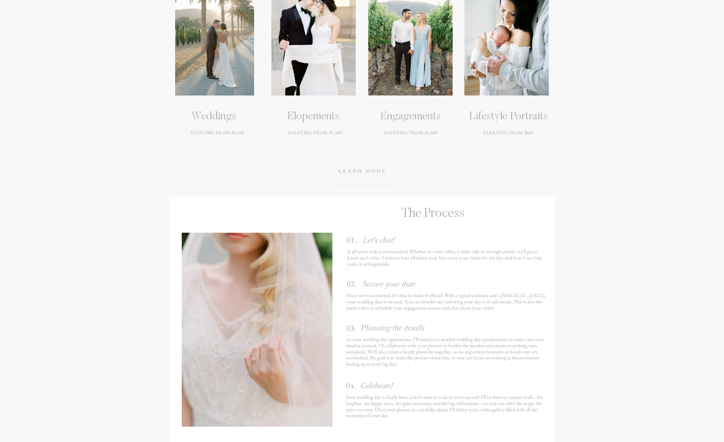 Image resolution: width=724 pixels, height=442 pixels. What do you see at coordinates (213, 117) in the screenshot?
I see `h3: Weddings` at bounding box center [213, 117].